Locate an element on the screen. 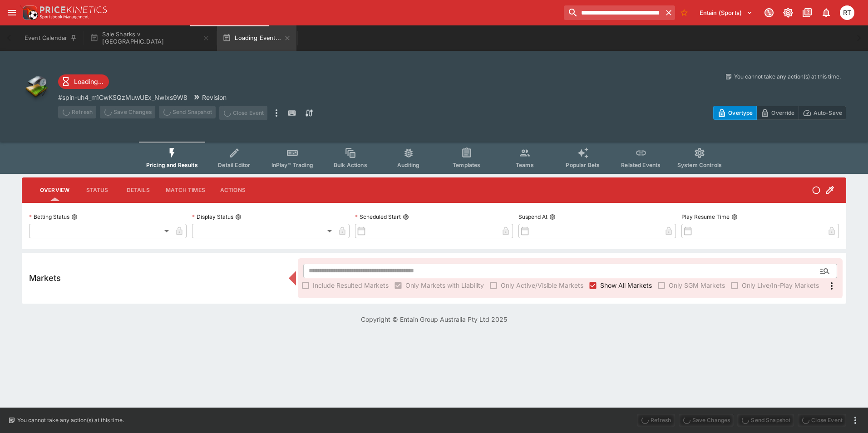 The height and width of the screenshot is (433, 868). button: Overview is located at coordinates (54, 190).